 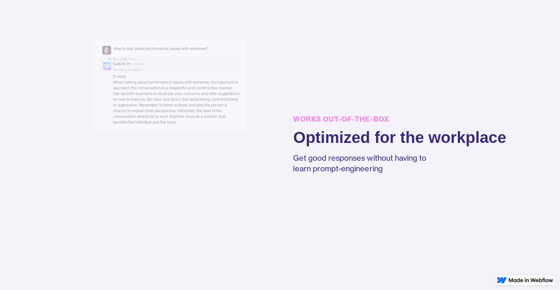 What do you see at coordinates (400, 119) in the screenshot?
I see `h5: WORKS OUT-OF-THE-BOX` at bounding box center [400, 119].